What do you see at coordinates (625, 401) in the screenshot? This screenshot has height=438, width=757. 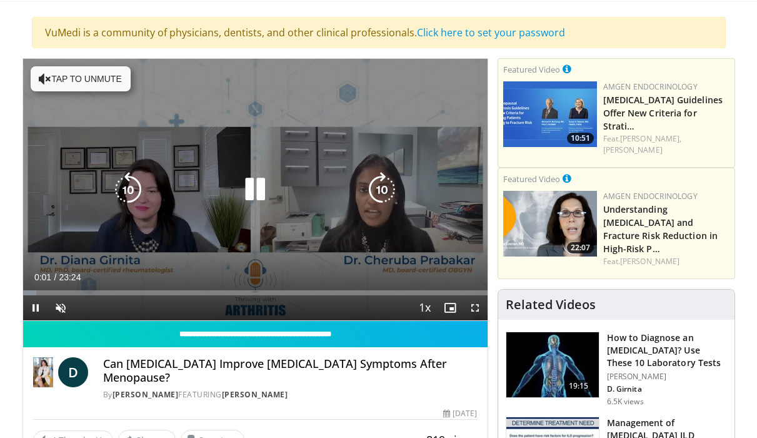 I see `p: 6.5K views` at bounding box center [625, 401].